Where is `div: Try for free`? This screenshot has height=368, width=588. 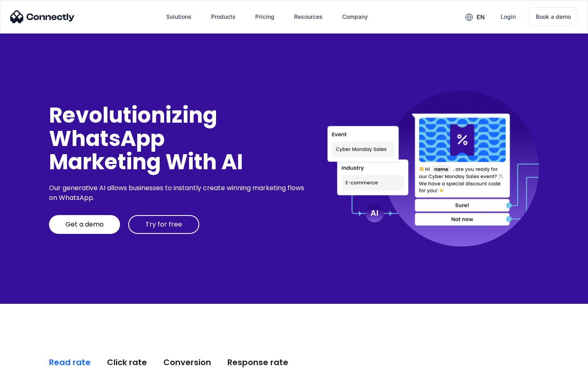 div: Try for free is located at coordinates (164, 225).